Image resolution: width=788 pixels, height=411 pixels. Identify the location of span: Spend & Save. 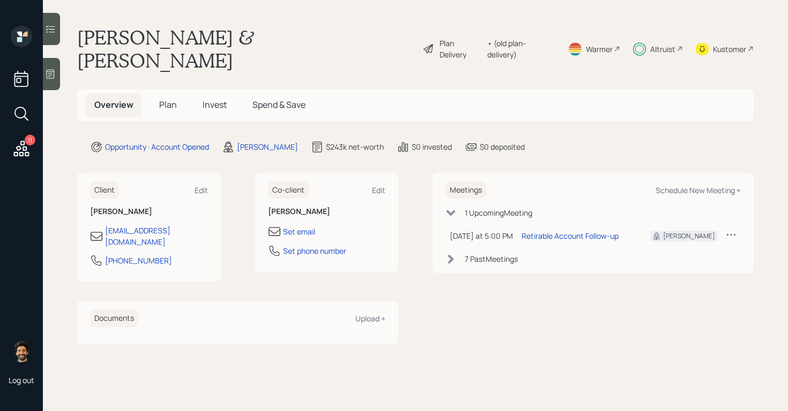
(279, 105).